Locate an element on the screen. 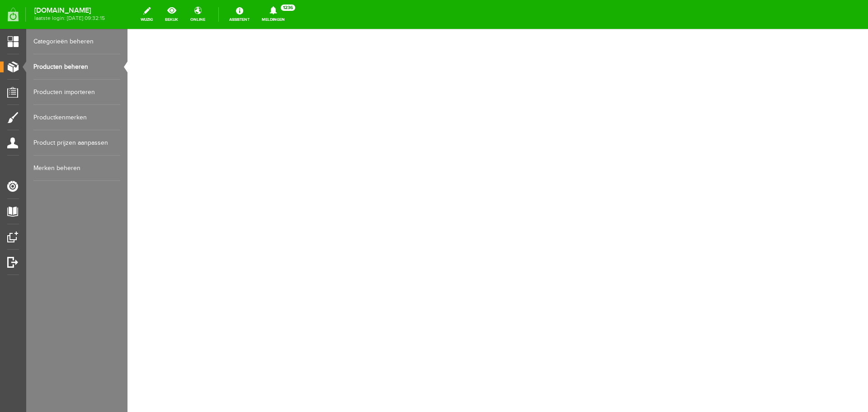 This screenshot has height=412, width=868. a: Meldingen1236 is located at coordinates (273, 14).